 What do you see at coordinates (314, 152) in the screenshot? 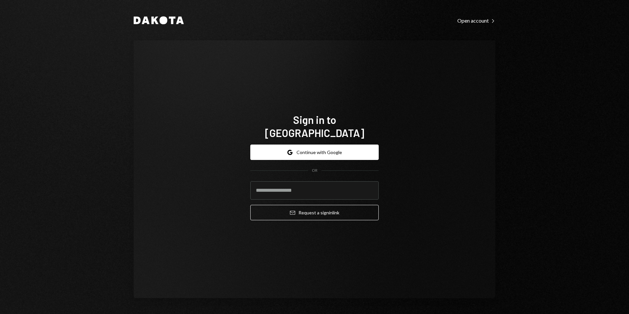
I see `button: Continue with Google` at bounding box center [314, 152].